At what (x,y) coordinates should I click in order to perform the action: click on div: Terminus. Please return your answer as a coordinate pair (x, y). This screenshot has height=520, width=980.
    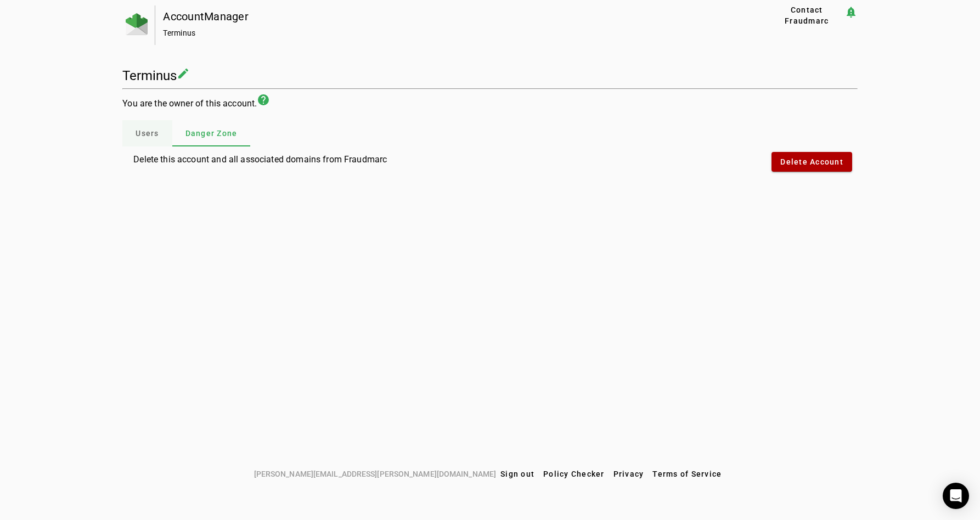
    Looking at the image, I should click on (449, 33).